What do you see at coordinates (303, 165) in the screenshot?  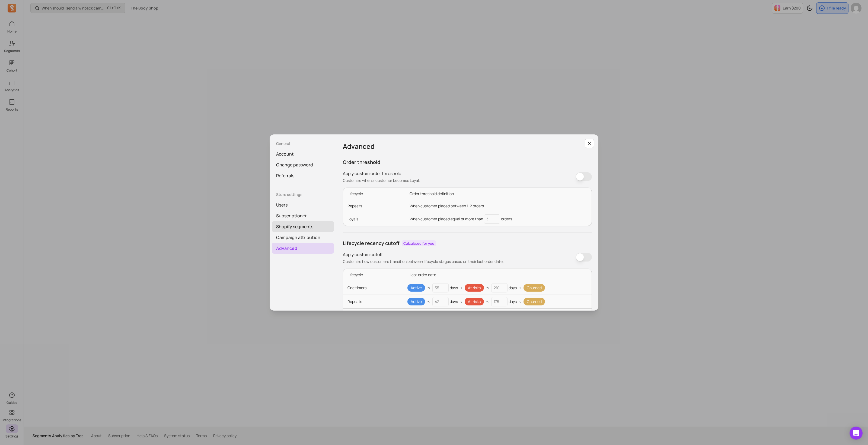 I see `a: Change password` at bounding box center [303, 165].